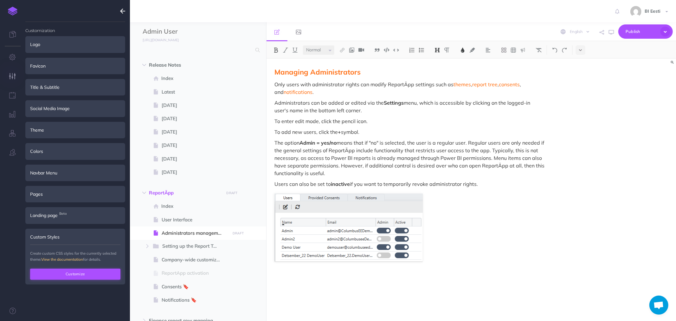 Image resolution: width=676 pixels, height=321 pixels. Describe the element at coordinates (472, 50) in the screenshot. I see `img: Text background color button` at that location.